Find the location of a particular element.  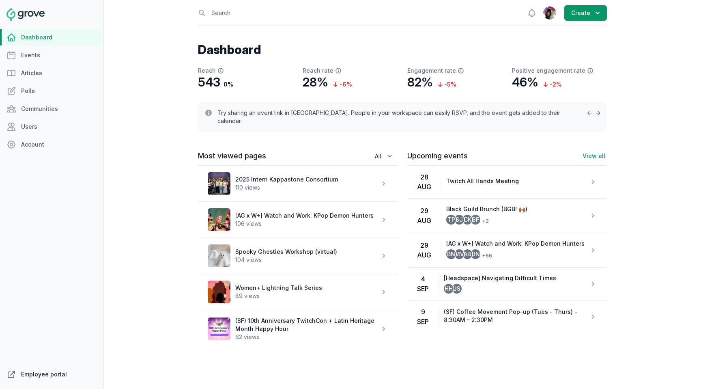

p: Reach rate is located at coordinates (350, 71).